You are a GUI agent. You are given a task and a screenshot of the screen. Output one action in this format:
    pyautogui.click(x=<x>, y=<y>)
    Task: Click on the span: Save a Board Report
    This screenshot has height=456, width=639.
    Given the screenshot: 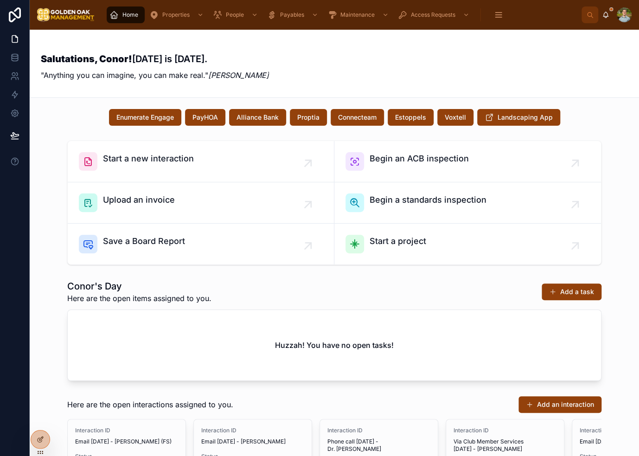 What is the action you would take?
    pyautogui.click(x=144, y=241)
    